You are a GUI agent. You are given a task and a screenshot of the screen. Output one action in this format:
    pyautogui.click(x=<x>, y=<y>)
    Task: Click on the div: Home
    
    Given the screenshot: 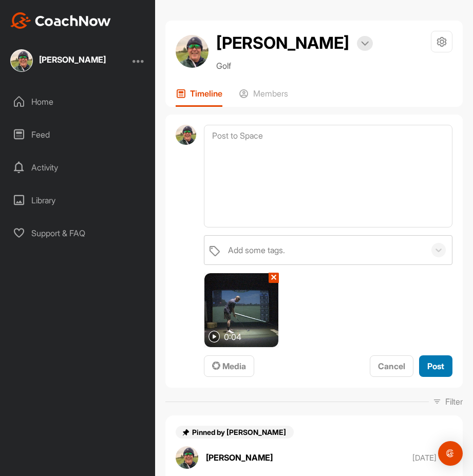 What is the action you would take?
    pyautogui.click(x=78, y=102)
    